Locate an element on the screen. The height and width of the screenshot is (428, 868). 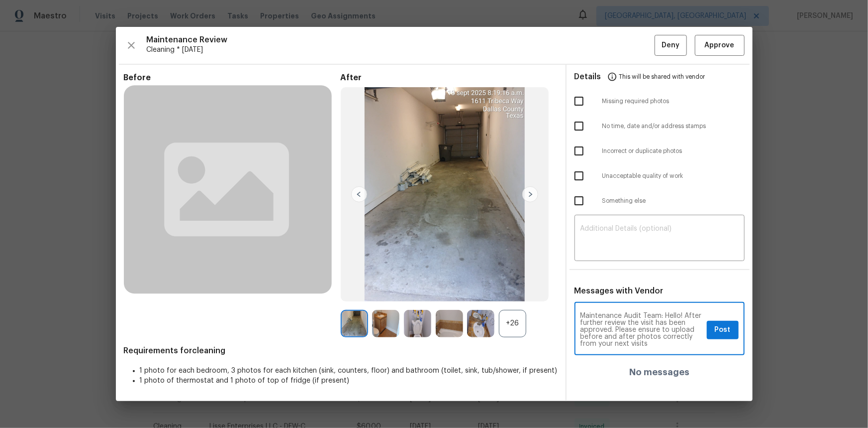
span: Requirements for cleaning is located at coordinates (341, 350).